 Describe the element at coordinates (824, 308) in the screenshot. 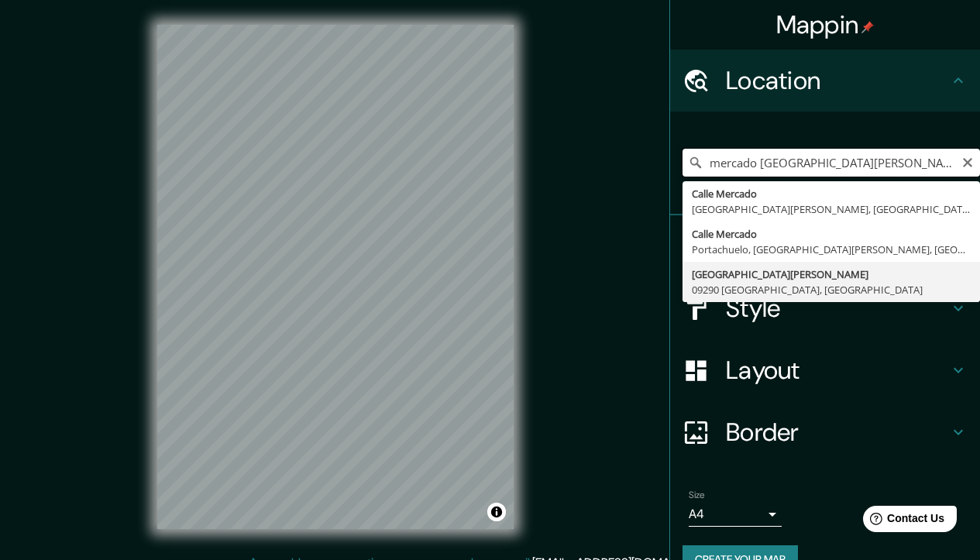

I see `div: Style` at that location.